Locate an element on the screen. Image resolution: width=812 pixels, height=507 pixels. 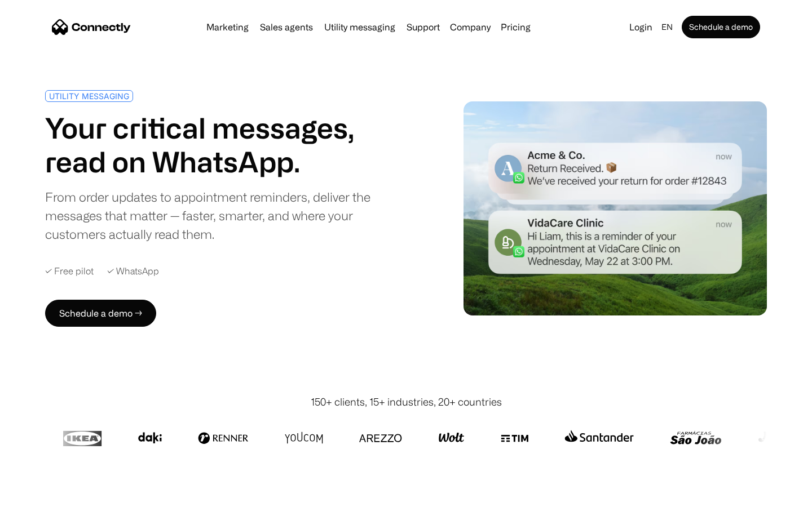
div: ✓ WhatsApp is located at coordinates (133, 271).